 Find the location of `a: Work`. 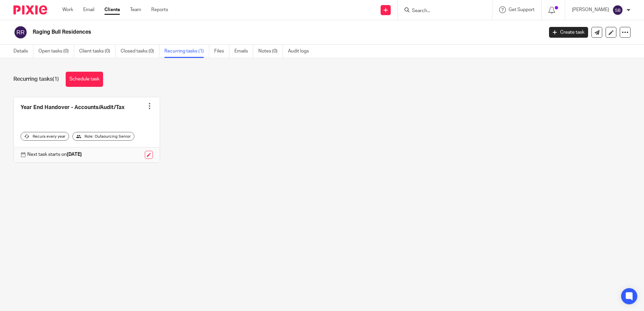

a: Work is located at coordinates (68, 10).